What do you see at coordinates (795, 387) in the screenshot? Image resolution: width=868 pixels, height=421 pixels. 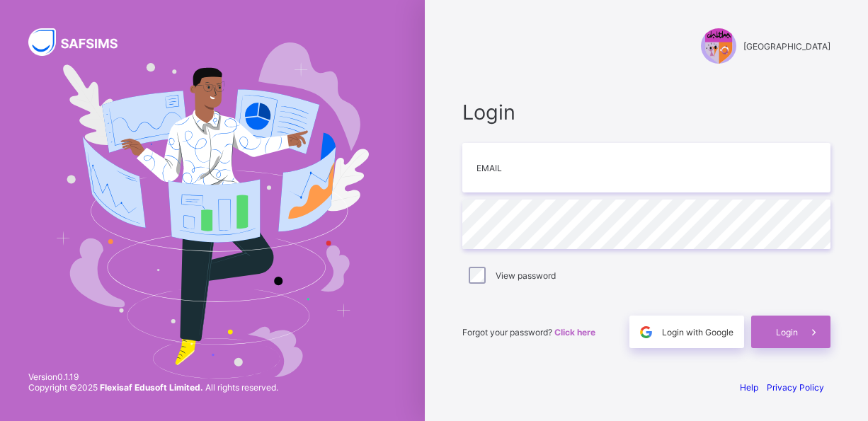 I see `a: Privacy Policy` at bounding box center [795, 387].